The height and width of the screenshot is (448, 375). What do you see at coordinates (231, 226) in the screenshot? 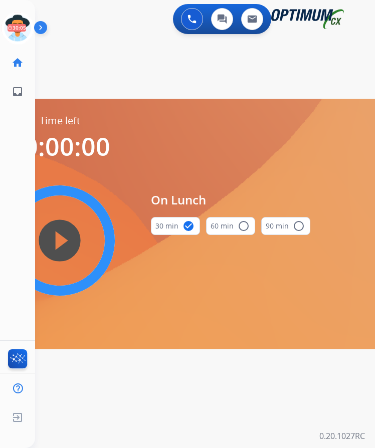
I see `button: 60 min` at bounding box center [231, 226].